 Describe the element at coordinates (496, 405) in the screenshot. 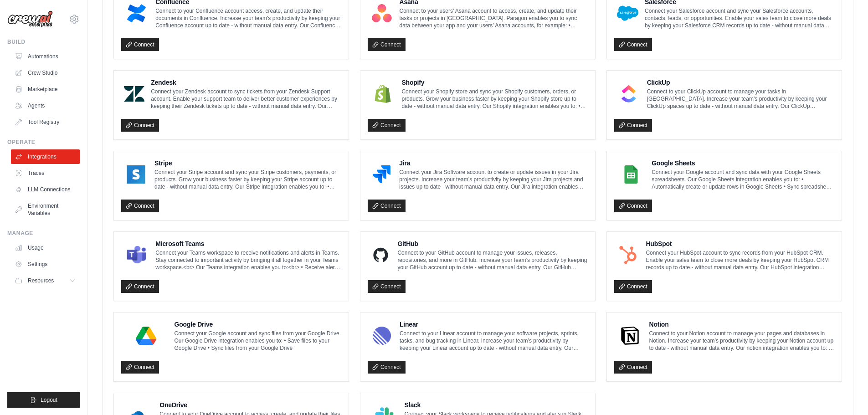

I see `h4: Slack` at that location.